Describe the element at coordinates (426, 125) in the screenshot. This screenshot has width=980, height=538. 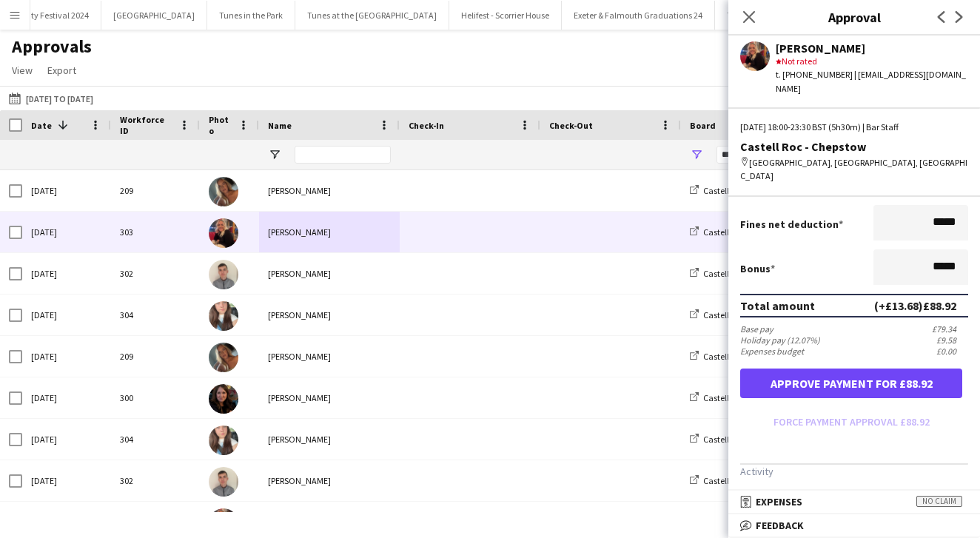
I see `span: Check-In` at that location.